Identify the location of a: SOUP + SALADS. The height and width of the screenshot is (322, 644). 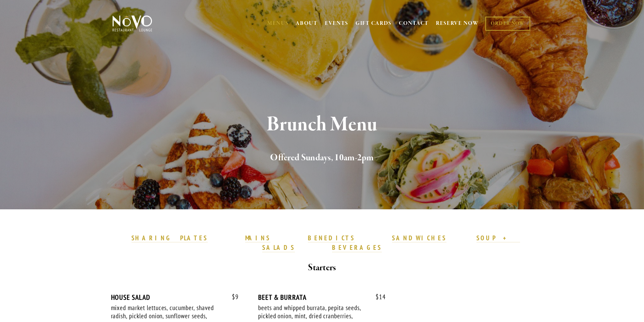
(391, 243).